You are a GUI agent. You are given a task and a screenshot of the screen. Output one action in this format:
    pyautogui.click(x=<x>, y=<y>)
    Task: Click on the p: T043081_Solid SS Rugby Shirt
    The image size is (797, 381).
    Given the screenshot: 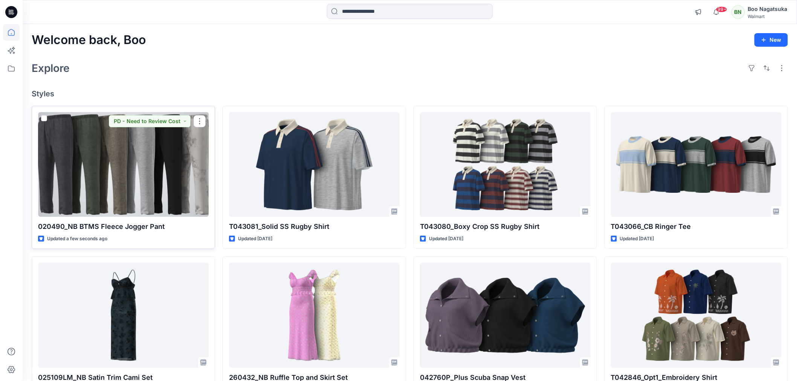 What is the action you would take?
    pyautogui.click(x=314, y=227)
    